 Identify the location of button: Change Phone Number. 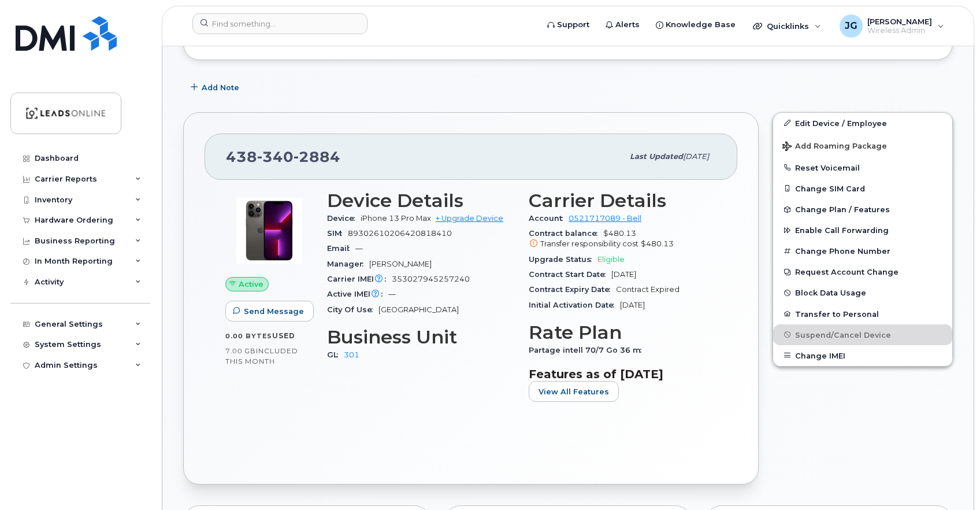
(862, 251).